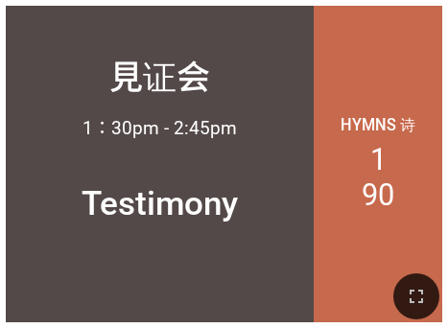 This screenshot has width=448, height=328. Describe the element at coordinates (378, 126) in the screenshot. I see `p: Hymns 诗` at that location.